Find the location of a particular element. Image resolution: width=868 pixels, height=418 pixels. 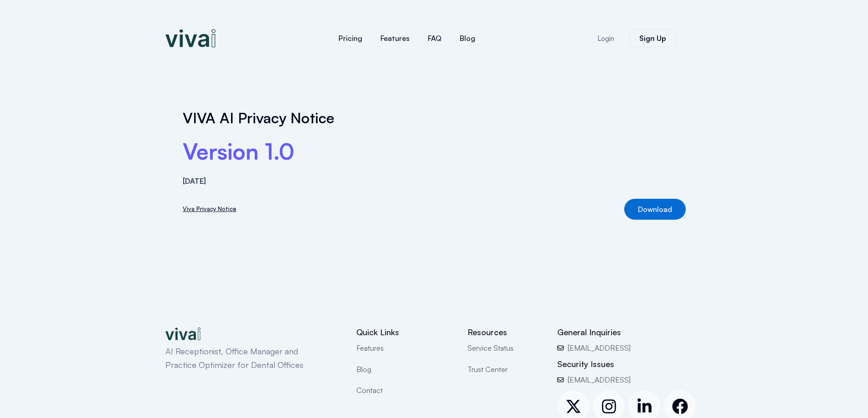

h2: Version 1.0 is located at coordinates (434, 152).